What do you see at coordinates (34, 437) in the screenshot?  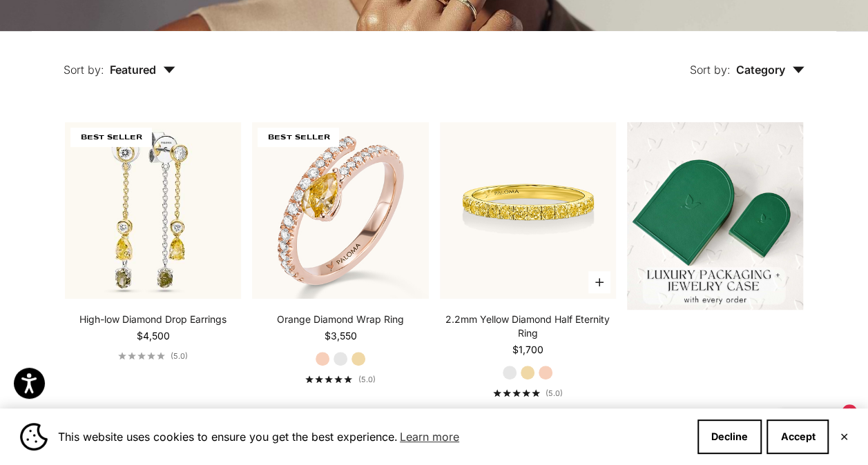 I see `img: Cookie banner` at bounding box center [34, 437].